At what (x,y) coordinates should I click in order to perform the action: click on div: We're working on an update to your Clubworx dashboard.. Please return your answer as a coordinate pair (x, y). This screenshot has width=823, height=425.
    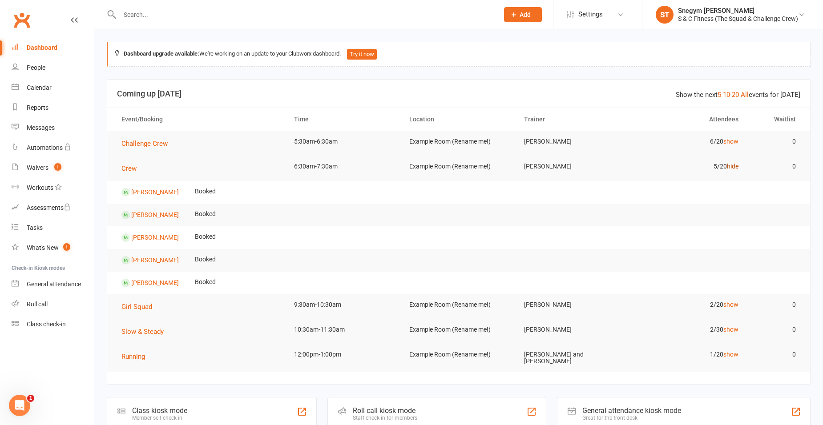
    Looking at the image, I should click on (459, 54).